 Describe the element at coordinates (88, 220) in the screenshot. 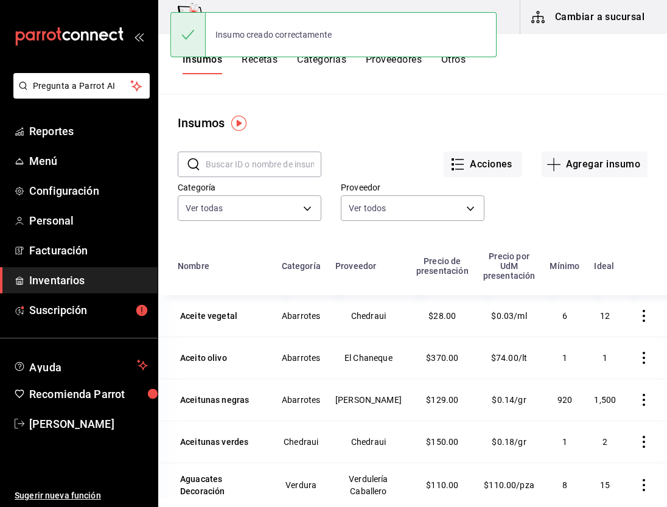

I see `span: Personal` at that location.